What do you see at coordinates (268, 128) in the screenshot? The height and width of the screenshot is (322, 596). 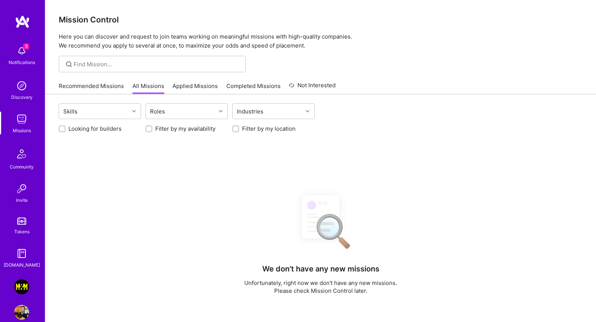 I see `label: Filter by my location` at bounding box center [268, 128].